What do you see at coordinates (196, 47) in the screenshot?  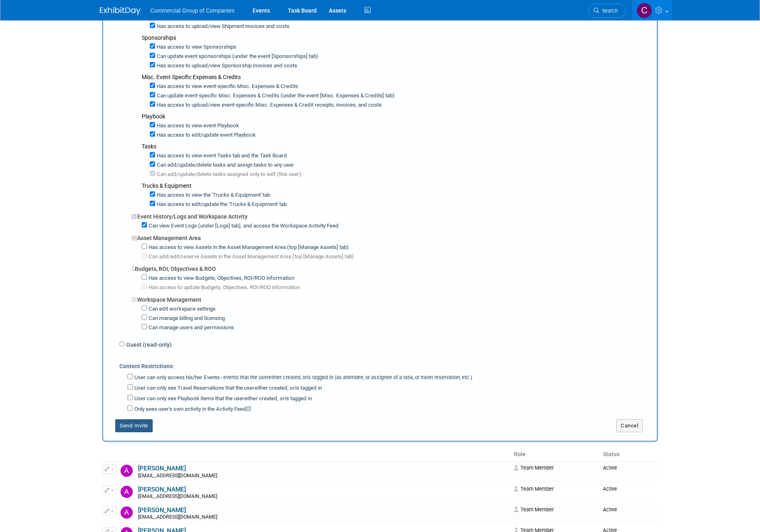 I see `label: Has access to view Sponsorships` at bounding box center [196, 47].